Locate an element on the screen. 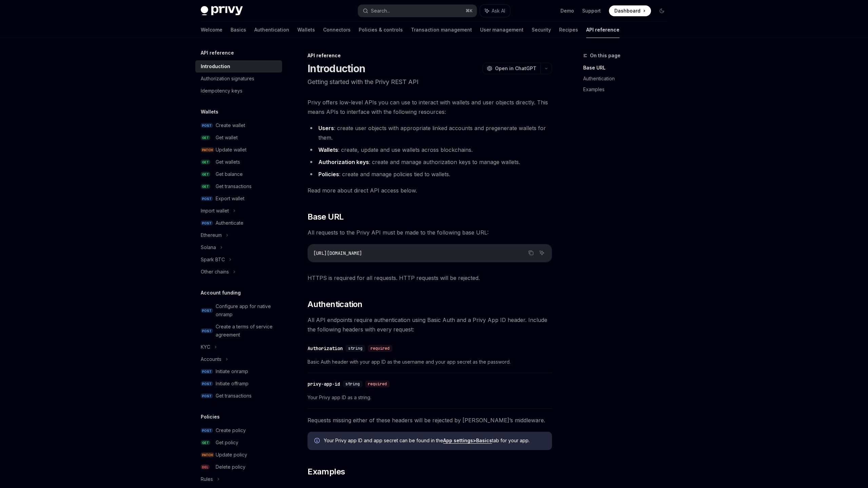  li: : create and manage policies tied to wallets. is located at coordinates (430, 175).